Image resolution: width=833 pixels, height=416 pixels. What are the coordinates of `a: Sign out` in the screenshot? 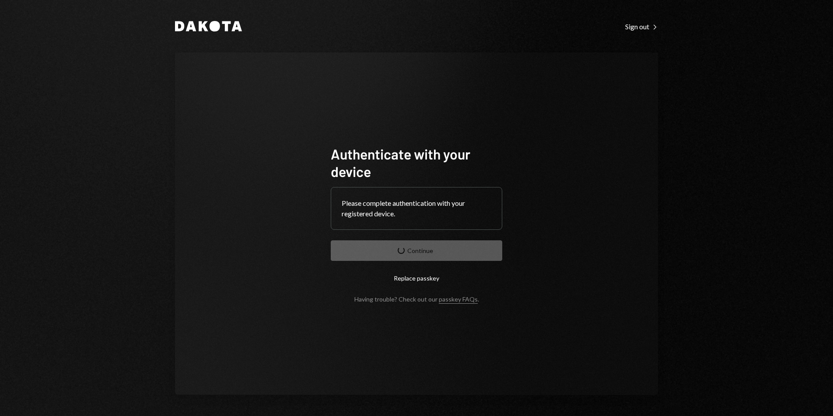 It's located at (641, 26).